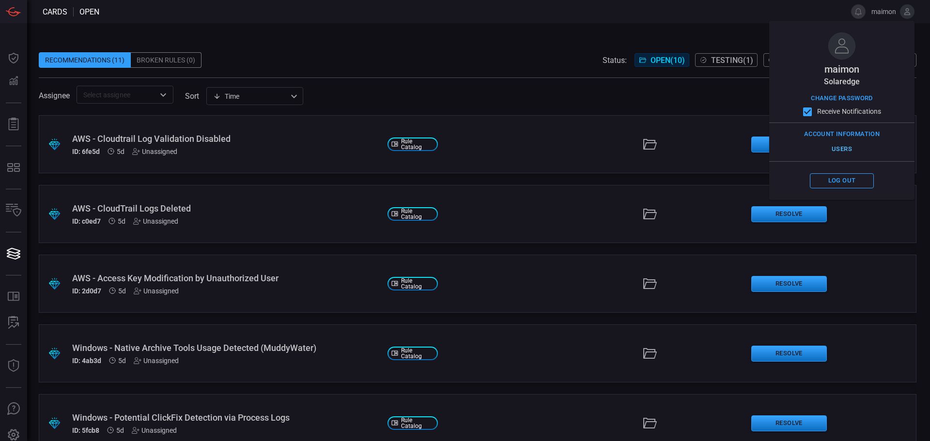 Image resolution: width=930 pixels, height=441 pixels. Describe the element at coordinates (662, 60) in the screenshot. I see `button: Open(10)` at that location.